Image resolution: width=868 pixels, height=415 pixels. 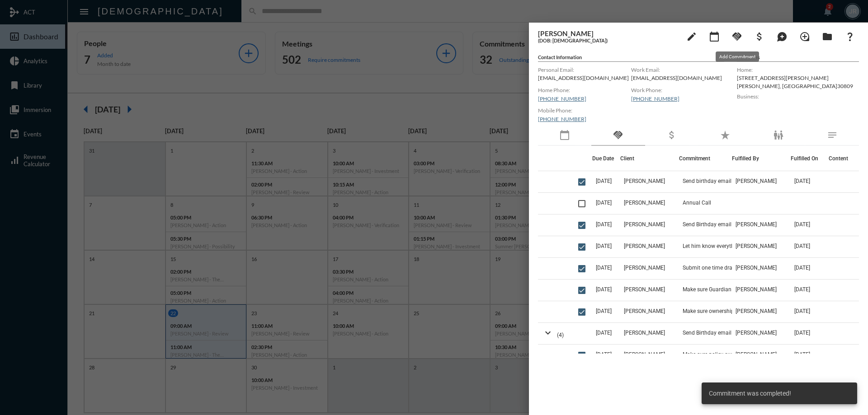 I want to click on span: Commitment was completed!, so click(x=750, y=394).